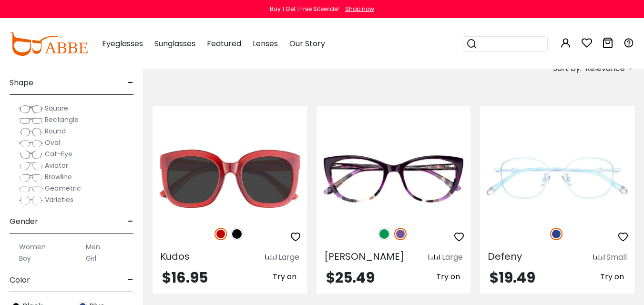 The height and width of the screenshot is (305, 644). I want to click on img: Red Kudos - Plastic ,Sunglasses, so click(230, 179).